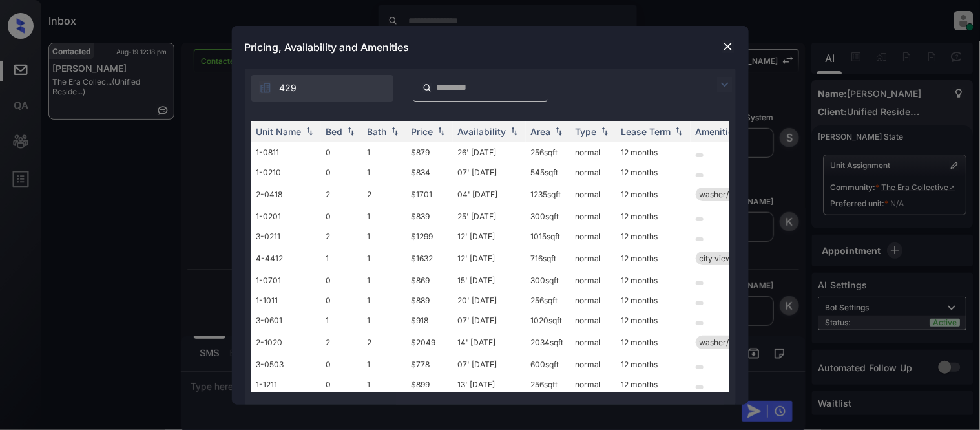 The height and width of the screenshot is (430, 980). What do you see at coordinates (286, 216) in the screenshot?
I see `td: 1-0201` at bounding box center [286, 216].